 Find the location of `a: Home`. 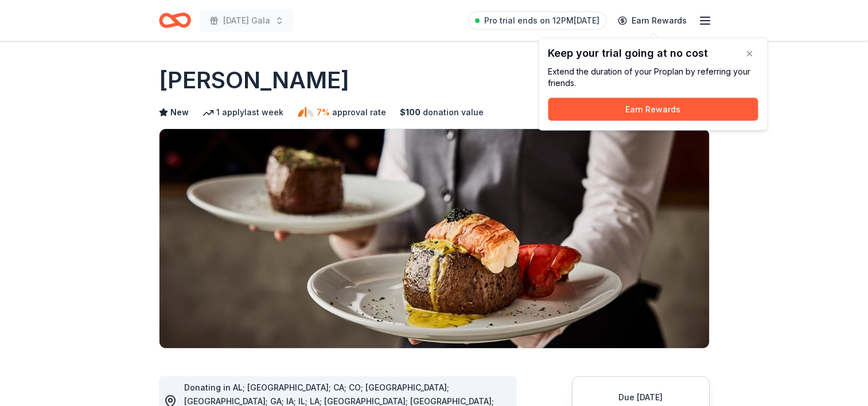

a: Home is located at coordinates (175, 20).